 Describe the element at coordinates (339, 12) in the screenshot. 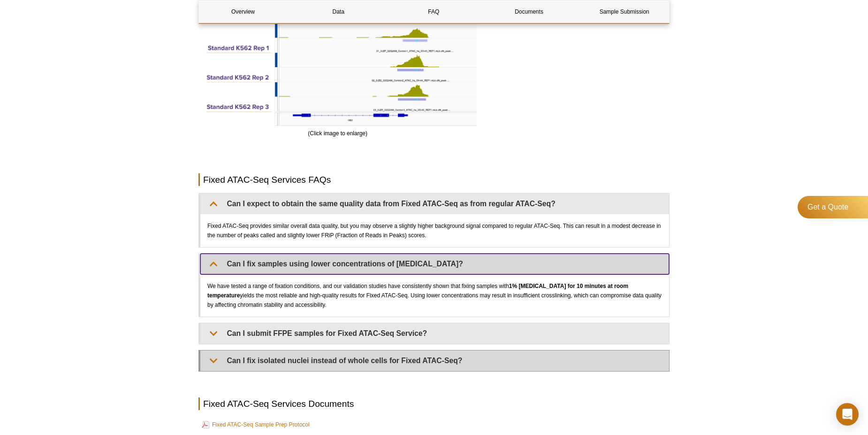

I see `a: Data` at that location.